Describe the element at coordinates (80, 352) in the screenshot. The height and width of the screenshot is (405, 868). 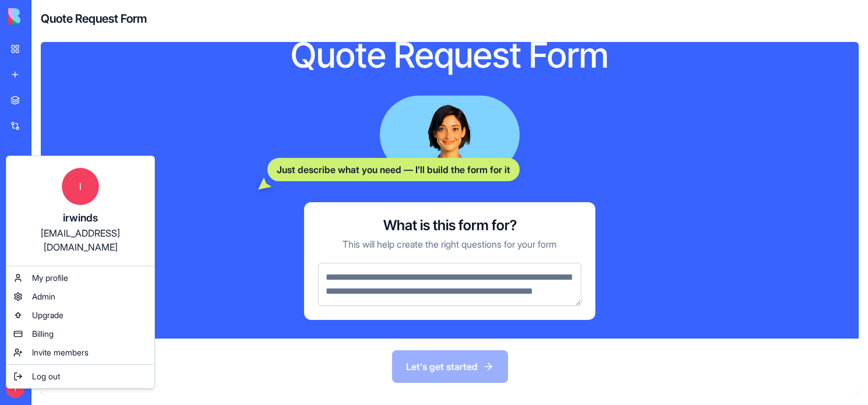
I see `a: Invite members` at that location.